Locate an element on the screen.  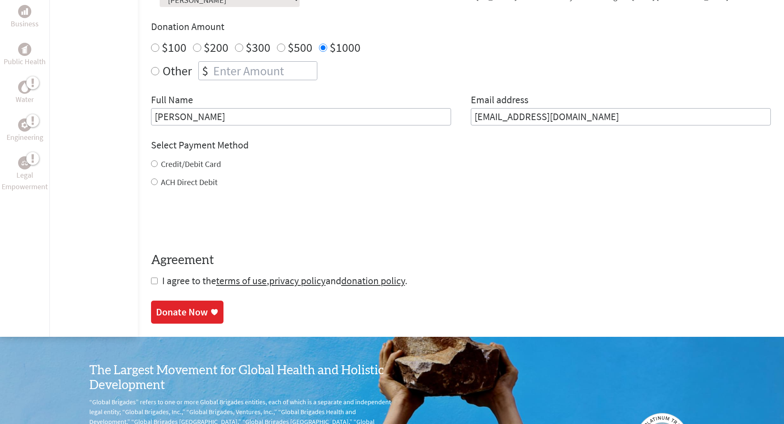
span: I agree to the , and . is located at coordinates (285, 281).